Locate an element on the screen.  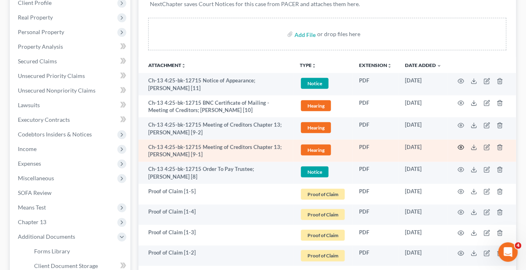
span: Personal Property is located at coordinates (41, 32).